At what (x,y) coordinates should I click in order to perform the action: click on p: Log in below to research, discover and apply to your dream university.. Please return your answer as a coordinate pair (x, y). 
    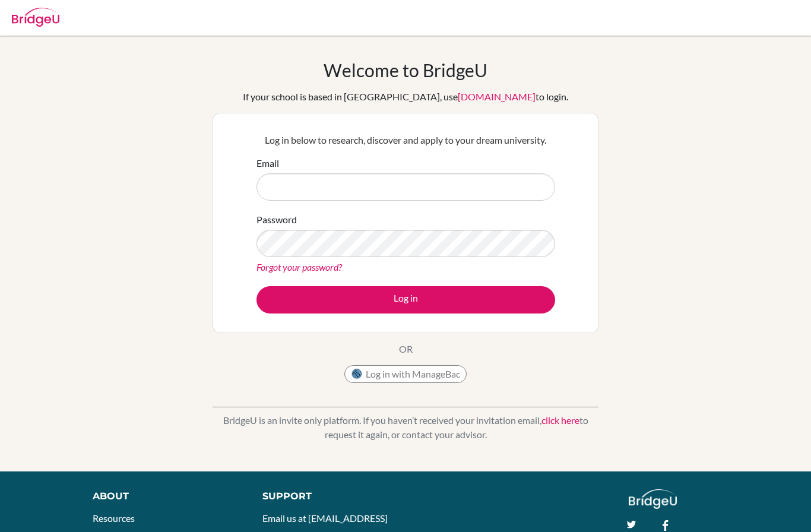
    Looking at the image, I should click on (406, 140).